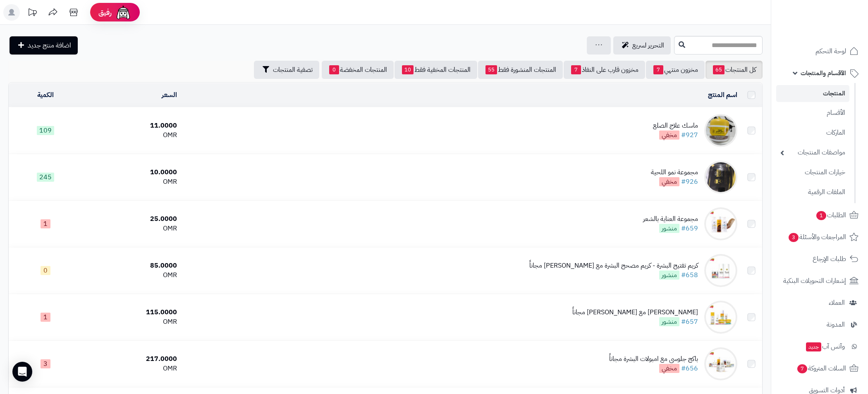 This screenshot has width=868, height=394. What do you see at coordinates (721, 364) in the screenshot?
I see `img: باكج جلوسي مع امبولات البشرة مجاناً` at bounding box center [721, 364].